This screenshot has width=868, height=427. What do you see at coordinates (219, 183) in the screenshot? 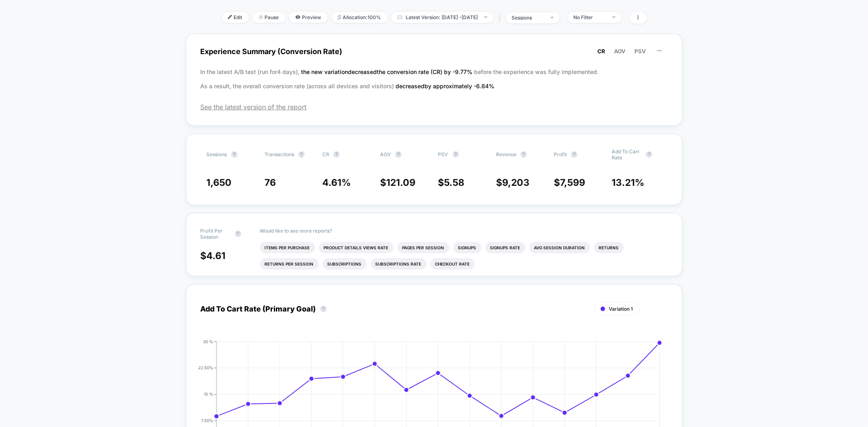
I see `span: 1,650` at bounding box center [219, 183].